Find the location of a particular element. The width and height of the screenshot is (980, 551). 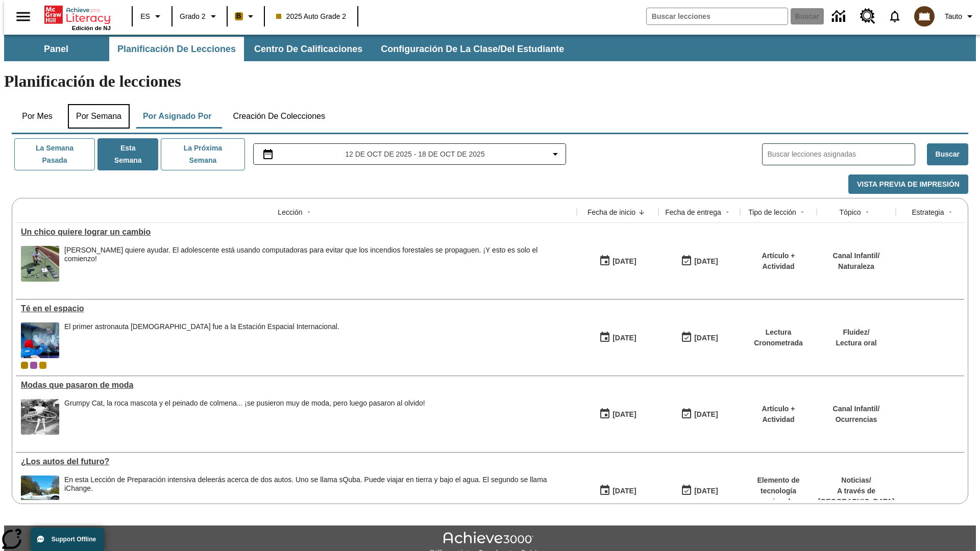

button: 10/15/25: Primer día en que estuvo disponible la lección is located at coordinates (618, 261).